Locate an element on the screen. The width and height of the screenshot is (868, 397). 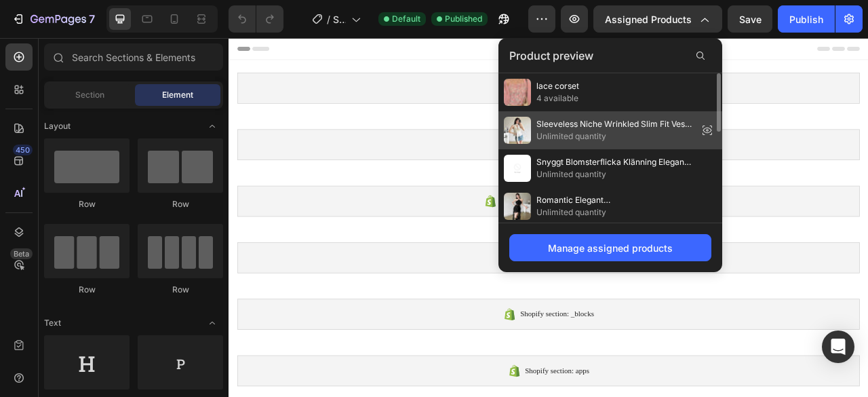
div: Undo/Redo is located at coordinates (255, 19).